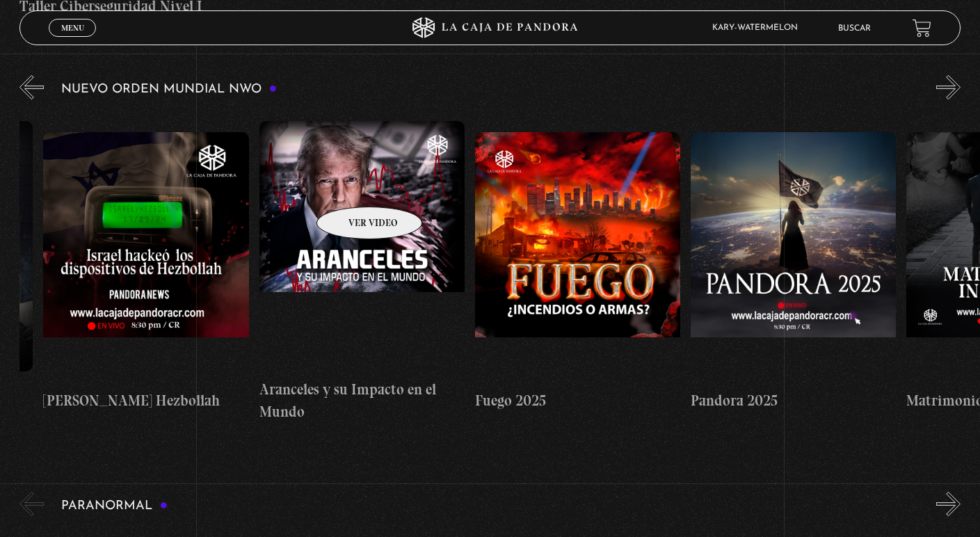 The height and width of the screenshot is (537, 980). What do you see at coordinates (922, 28) in the screenshot?
I see `a: View your shopping cart` at bounding box center [922, 28].